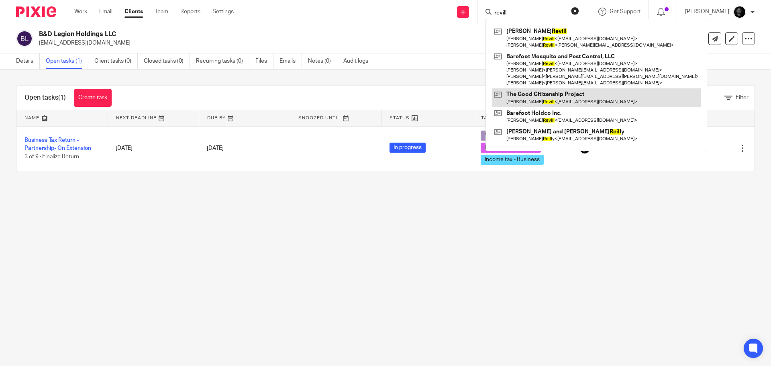 This screenshot has width=771, height=366. What do you see at coordinates (223, 61) in the screenshot?
I see `a: Recurring tasks (0)` at bounding box center [223, 61].